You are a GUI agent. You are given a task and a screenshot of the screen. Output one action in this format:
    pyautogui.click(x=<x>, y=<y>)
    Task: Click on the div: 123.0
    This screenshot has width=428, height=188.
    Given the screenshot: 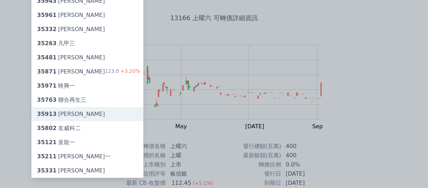 What is the action you would take?
    pyautogui.click(x=123, y=72)
    